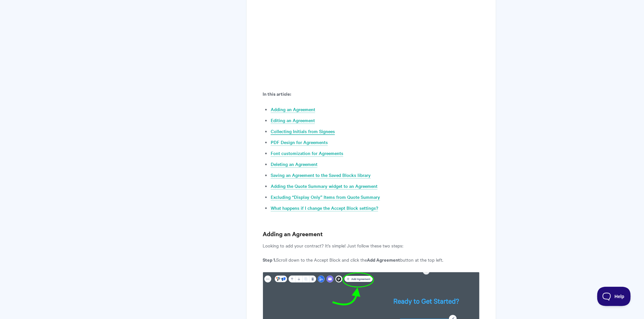 This screenshot has width=644, height=319. I want to click on p: Looking to add your contract? It’s simple! Just follow these two steps:, so click(371, 245).